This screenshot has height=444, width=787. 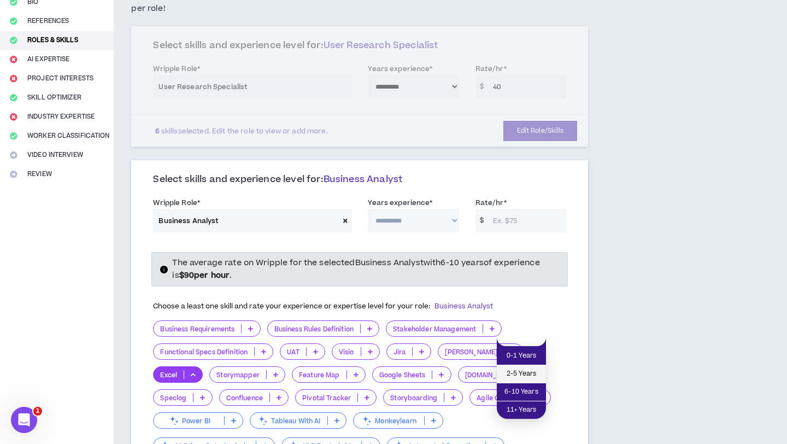 I want to click on p: Stakeholder Management, so click(x=435, y=329).